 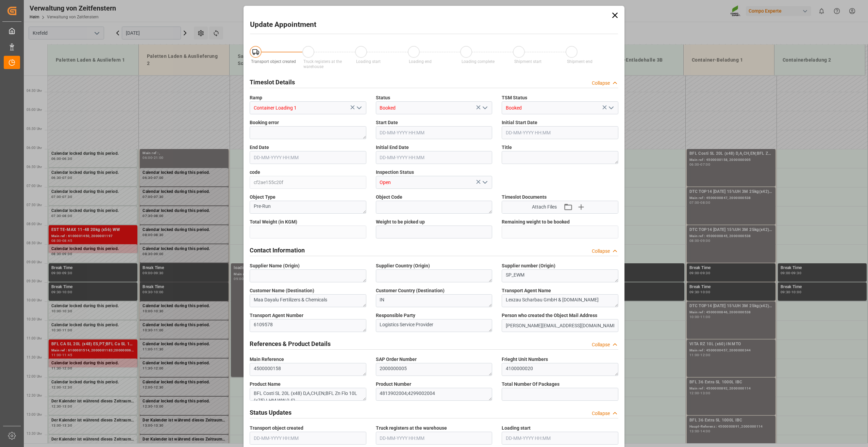 I want to click on textarea: 4100000020, so click(x=560, y=370).